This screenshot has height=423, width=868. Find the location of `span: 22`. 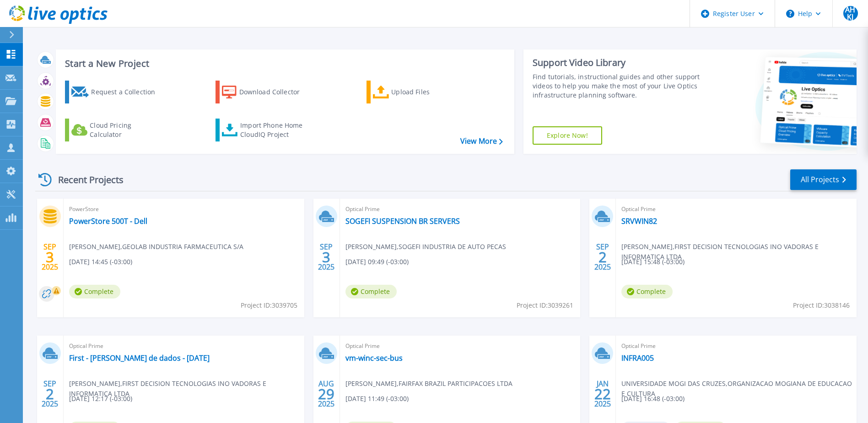

span: 22 is located at coordinates (602, 394).